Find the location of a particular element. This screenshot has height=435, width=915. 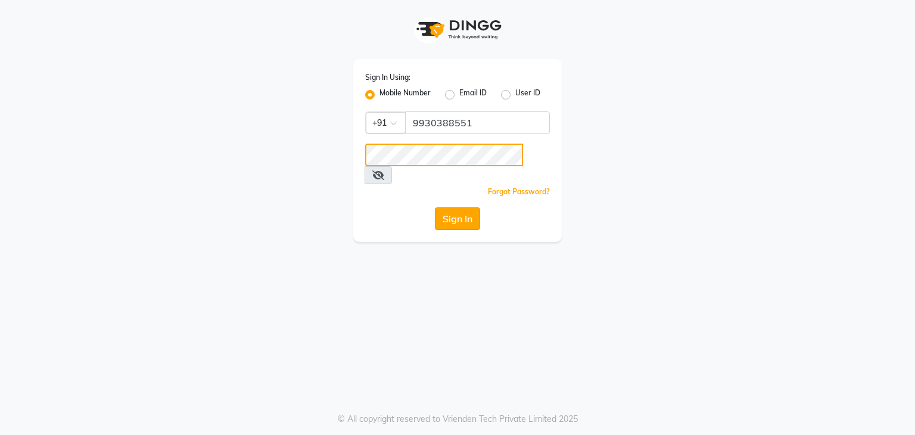

button: Sign In is located at coordinates (457, 219).